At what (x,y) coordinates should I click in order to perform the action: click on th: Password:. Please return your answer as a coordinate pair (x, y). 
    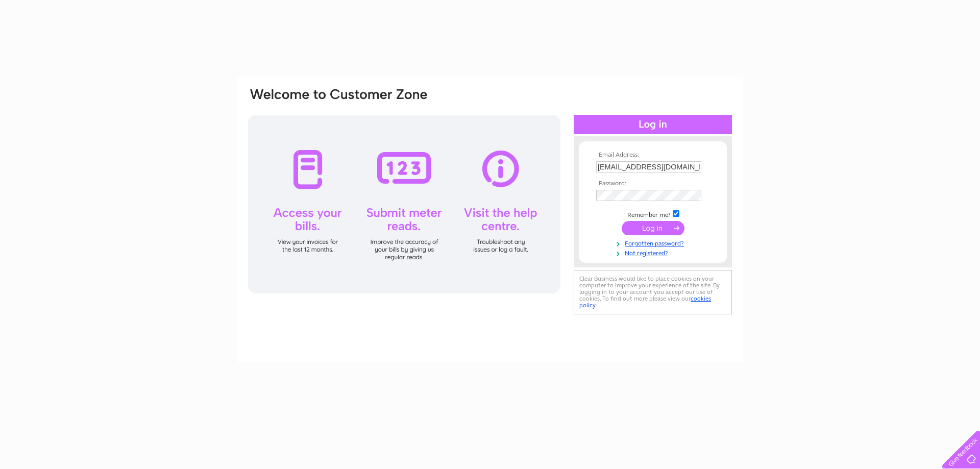
    Looking at the image, I should click on (653, 184).